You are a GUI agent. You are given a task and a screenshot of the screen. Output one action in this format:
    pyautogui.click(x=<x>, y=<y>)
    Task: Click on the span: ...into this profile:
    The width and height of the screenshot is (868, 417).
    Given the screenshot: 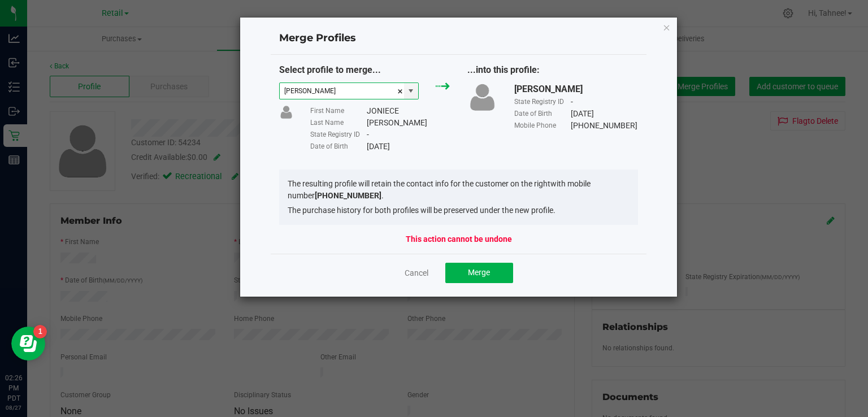 What is the action you would take?
    pyautogui.click(x=503, y=69)
    